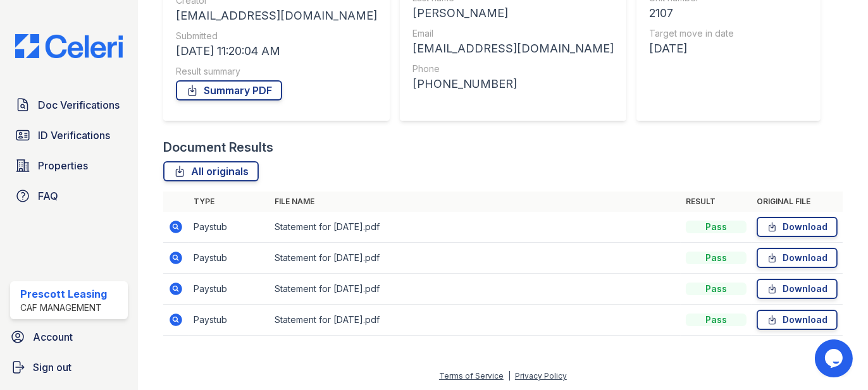  I want to click on th: Result, so click(716, 201).